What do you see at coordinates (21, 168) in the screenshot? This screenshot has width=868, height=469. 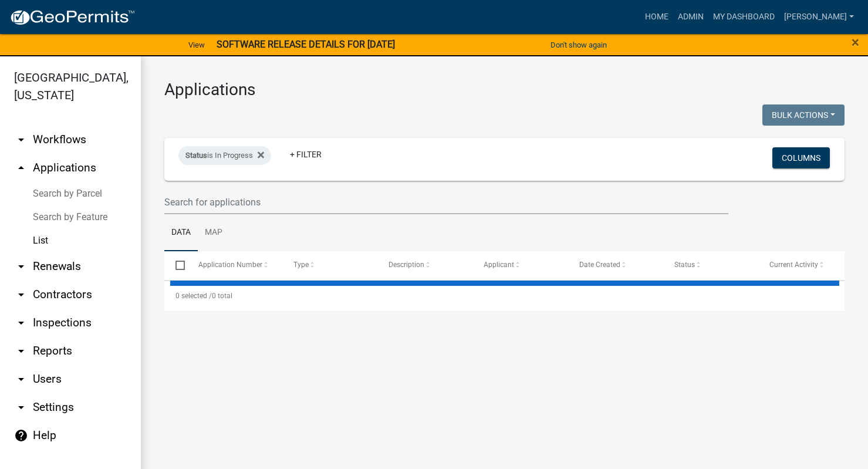 I see `i: arrow_drop_up` at bounding box center [21, 168].